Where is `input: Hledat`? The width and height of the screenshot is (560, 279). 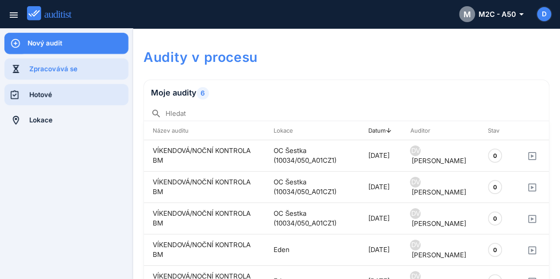 input: Hledat is located at coordinates (354, 114).